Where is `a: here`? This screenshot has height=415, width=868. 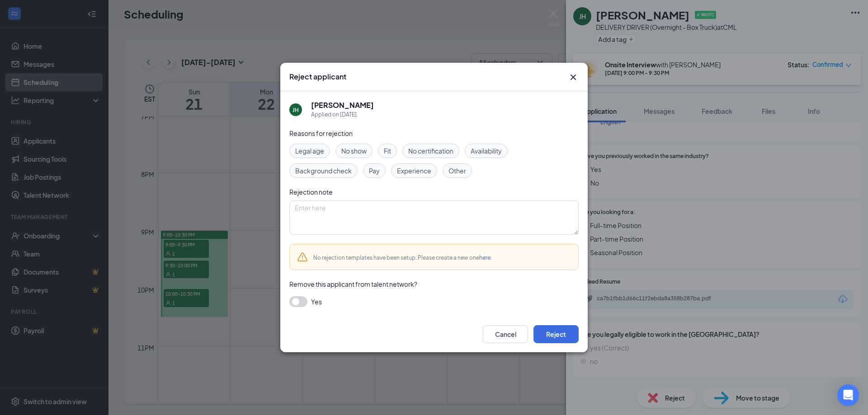
a: here is located at coordinates (484, 257).